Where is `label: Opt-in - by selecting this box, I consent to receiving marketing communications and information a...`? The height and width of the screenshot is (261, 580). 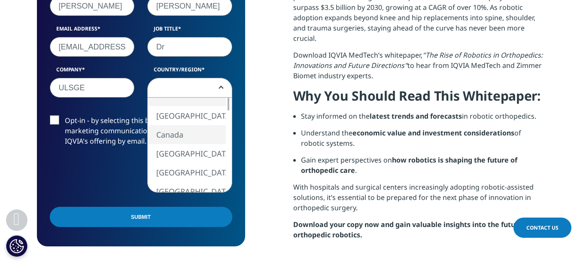
label: Opt-in - by selecting this box, I consent to receiving marketing communications and information a... is located at coordinates (141, 133).